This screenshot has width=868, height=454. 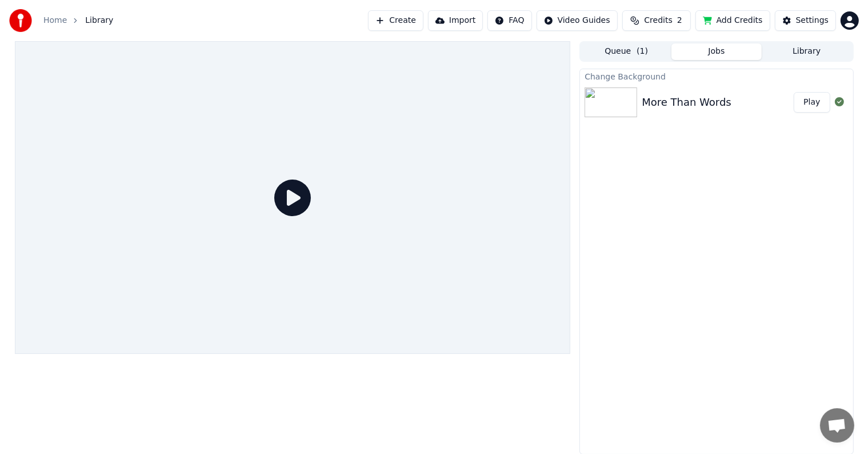 What do you see at coordinates (626, 52) in the screenshot?
I see `button: Queue` at bounding box center [626, 52].